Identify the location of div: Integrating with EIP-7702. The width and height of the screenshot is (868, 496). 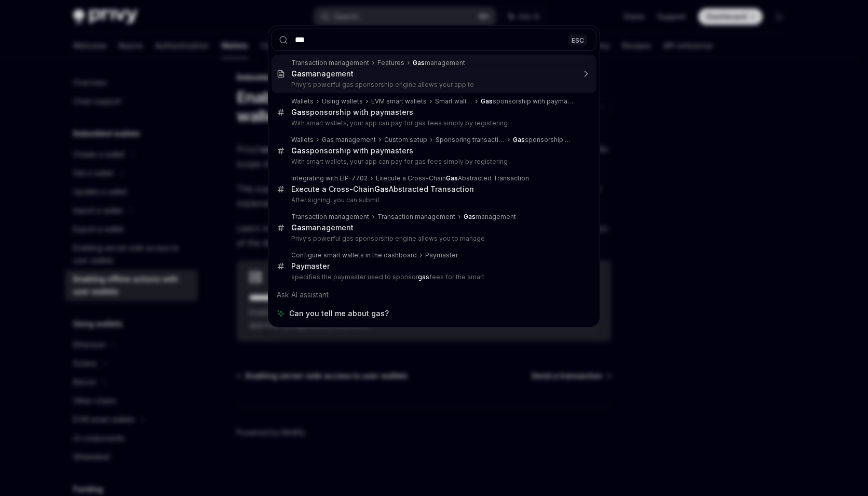
(329, 178).